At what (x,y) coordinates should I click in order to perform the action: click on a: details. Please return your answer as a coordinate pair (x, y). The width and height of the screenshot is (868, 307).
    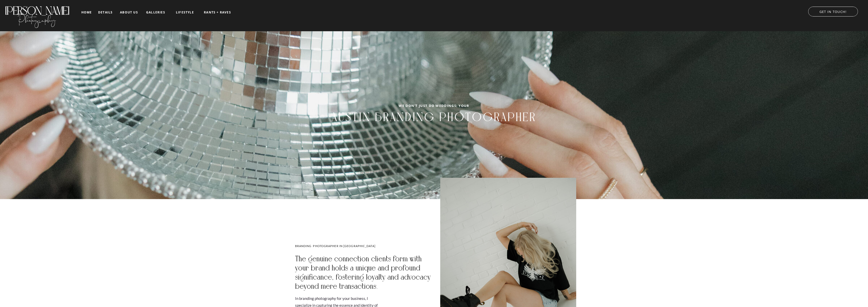
    Looking at the image, I should click on (105, 12).